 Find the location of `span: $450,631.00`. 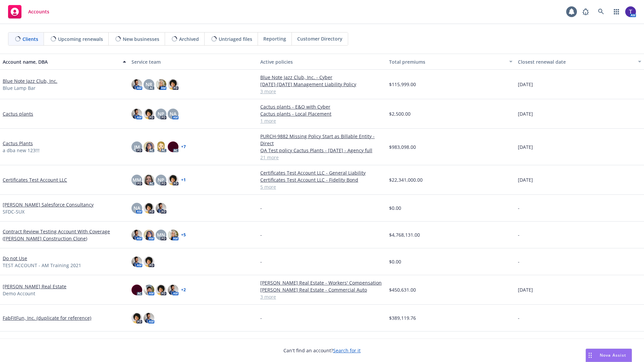

span: $450,631.00 is located at coordinates (402, 290).